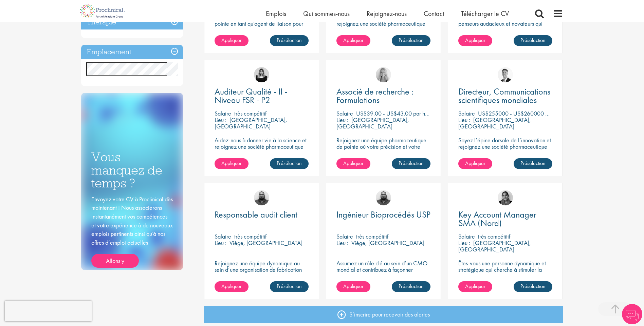  I want to click on p: US$255000 - US$260000 par an, so click(519, 113).